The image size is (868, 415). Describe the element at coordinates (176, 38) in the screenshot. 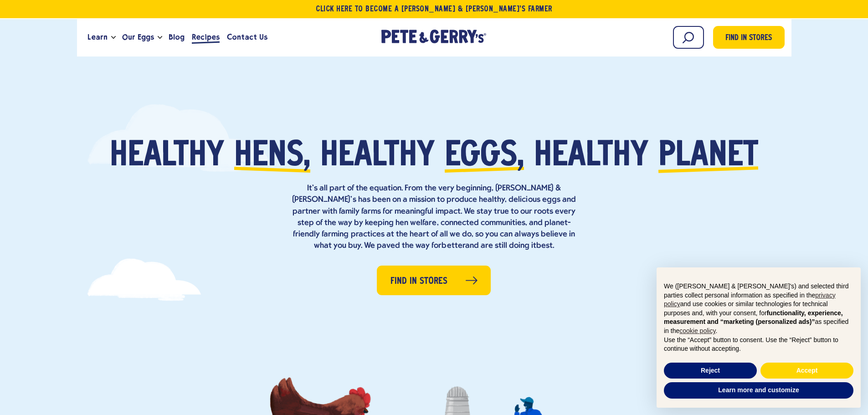

I see `a: Blog` at that location.